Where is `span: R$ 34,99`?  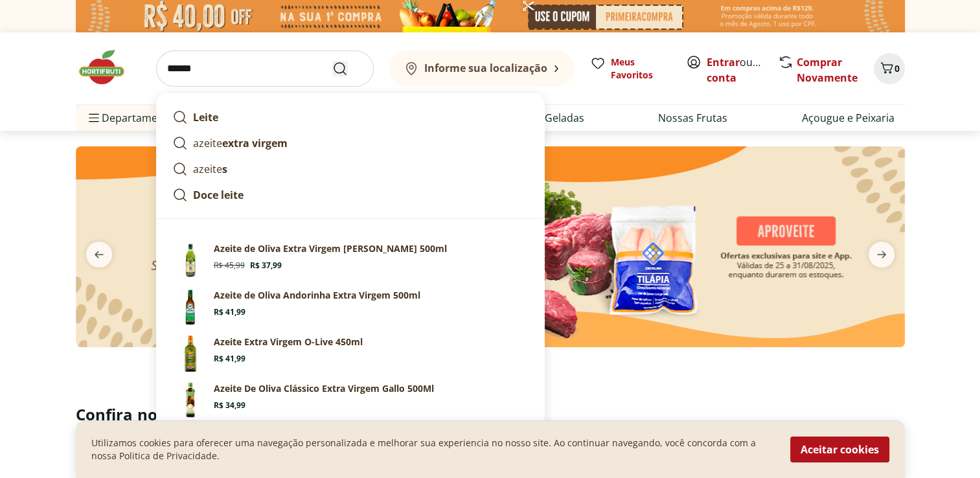
span: R$ 34,99 is located at coordinates (229, 405).